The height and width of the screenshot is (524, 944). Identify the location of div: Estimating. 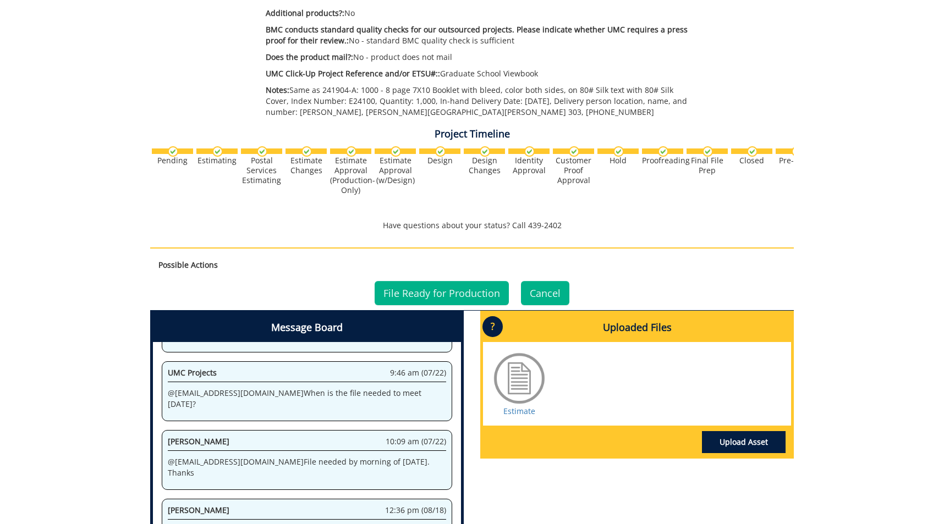
(217, 161).